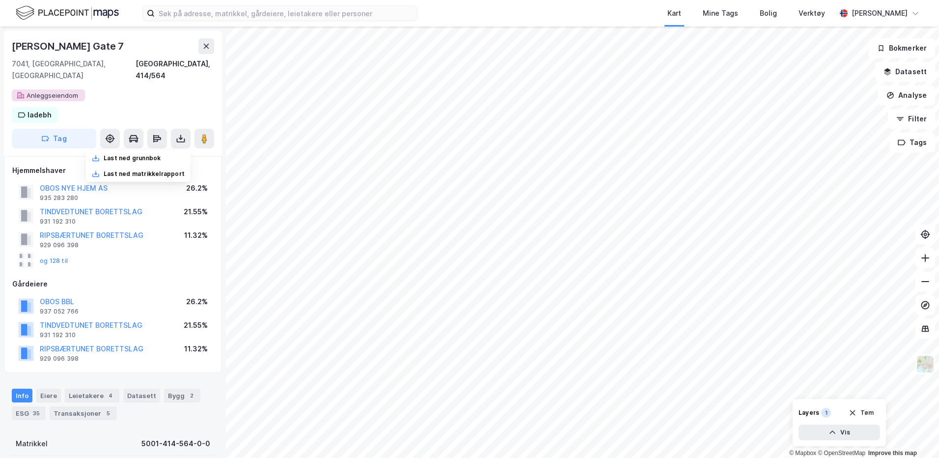 The width and height of the screenshot is (939, 458). I want to click on div: 4, so click(110, 395).